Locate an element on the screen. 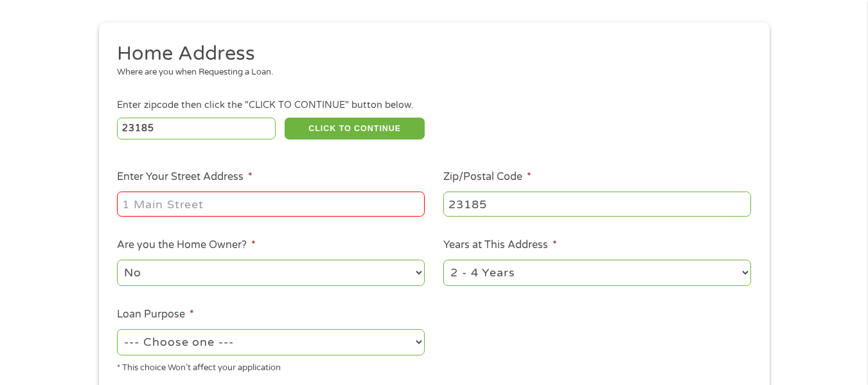  input: 1 Main Street is located at coordinates (270, 204).